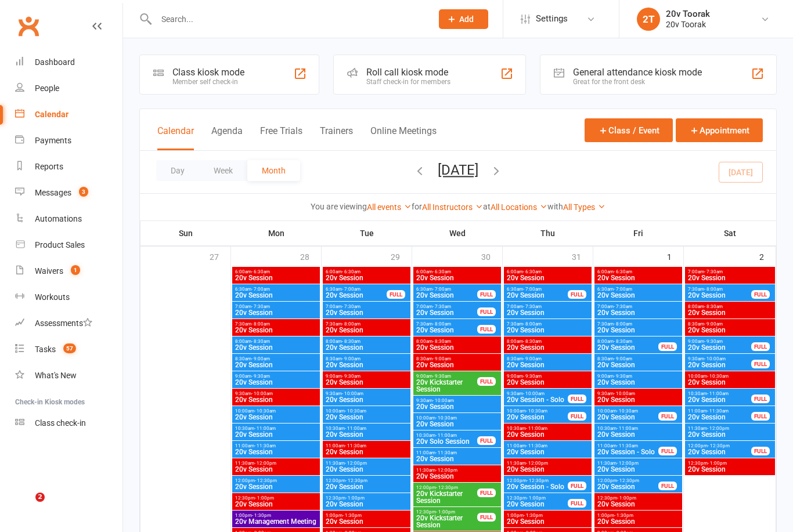  Describe the element at coordinates (446, 441) in the screenshot. I see `span: 20v Solo Session` at that location.